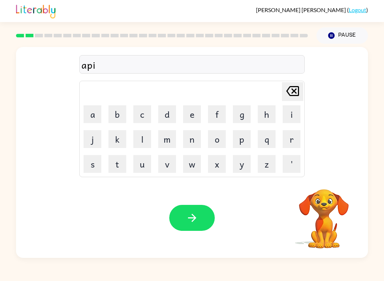 This screenshot has height=281, width=384. What do you see at coordinates (117, 139) in the screenshot?
I see `button: k` at bounding box center [117, 139].